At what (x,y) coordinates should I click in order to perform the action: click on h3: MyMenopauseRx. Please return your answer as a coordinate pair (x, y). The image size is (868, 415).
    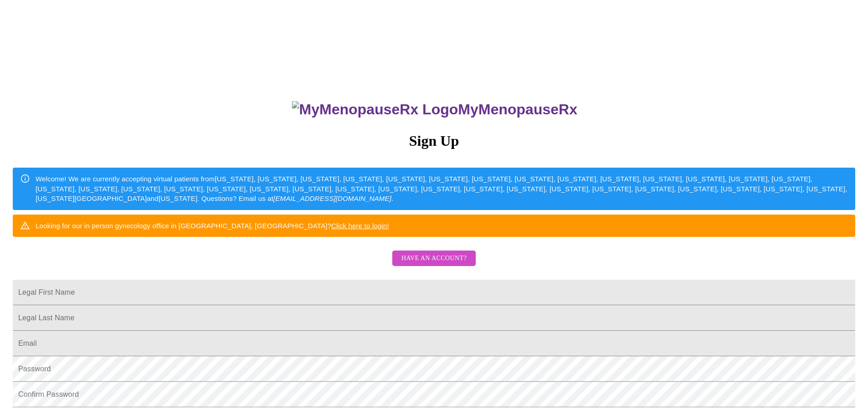
    Looking at the image, I should click on (435, 109).